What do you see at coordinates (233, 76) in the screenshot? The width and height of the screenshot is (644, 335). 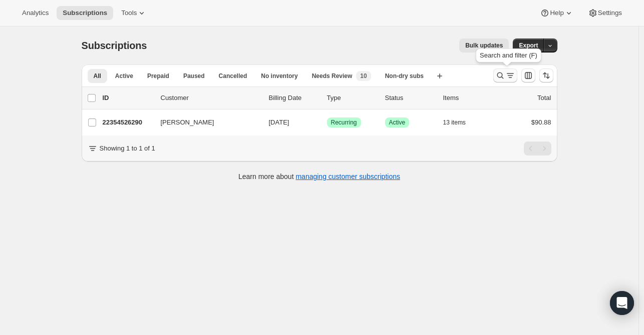 I see `span: Cancelled` at bounding box center [233, 76].